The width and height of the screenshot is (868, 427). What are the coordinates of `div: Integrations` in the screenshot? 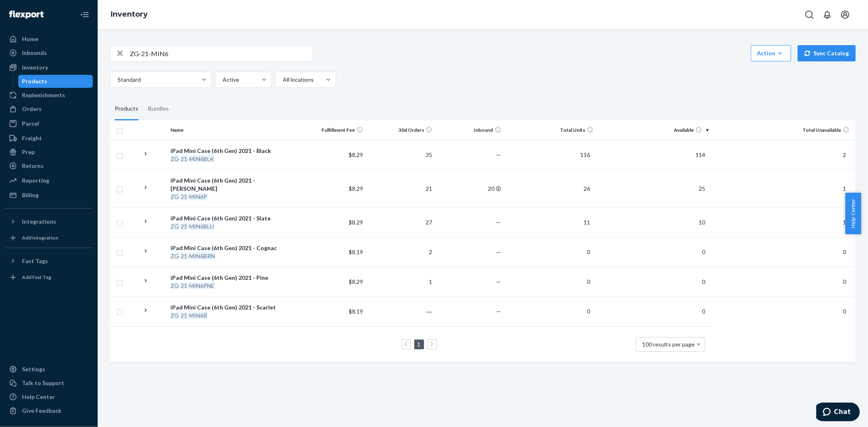 It's located at (39, 222).